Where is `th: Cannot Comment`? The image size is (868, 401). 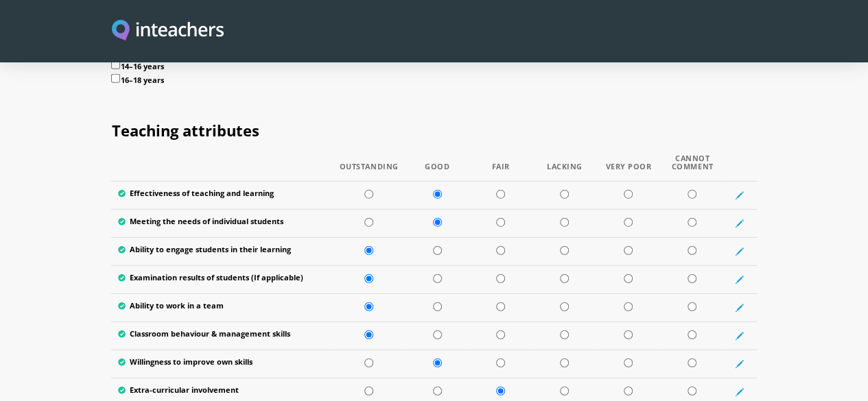
th: Cannot Comment is located at coordinates (692, 168).